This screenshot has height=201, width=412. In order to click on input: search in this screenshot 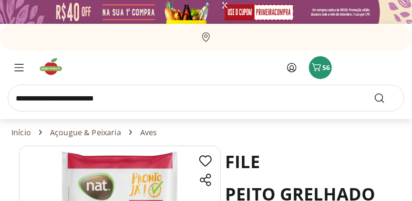, I will do `click(206, 98)`.